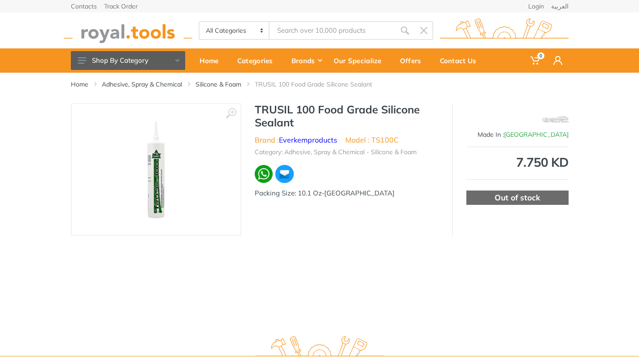 Image resolution: width=639 pixels, height=364 pixels. Describe the element at coordinates (258, 61) in the screenshot. I see `div: Categories` at that location.